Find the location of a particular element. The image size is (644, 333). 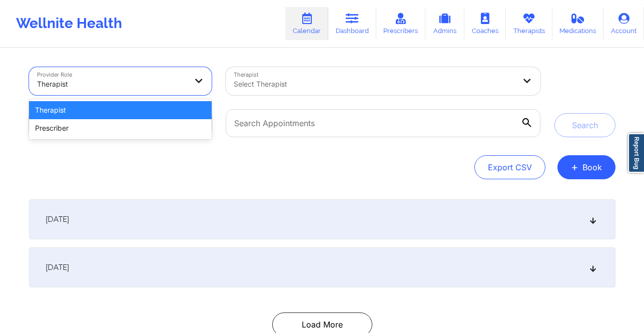

button: Export CSV is located at coordinates (510, 168).